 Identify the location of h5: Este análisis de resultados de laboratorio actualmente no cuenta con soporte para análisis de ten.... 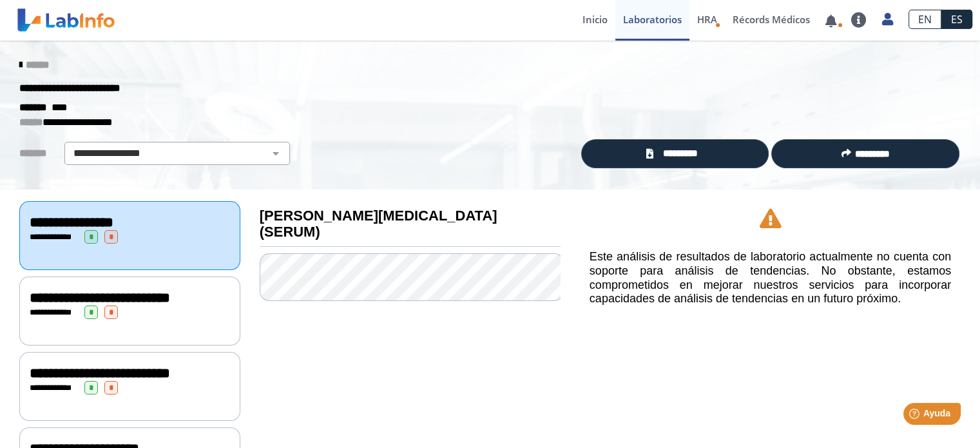
(770, 278).